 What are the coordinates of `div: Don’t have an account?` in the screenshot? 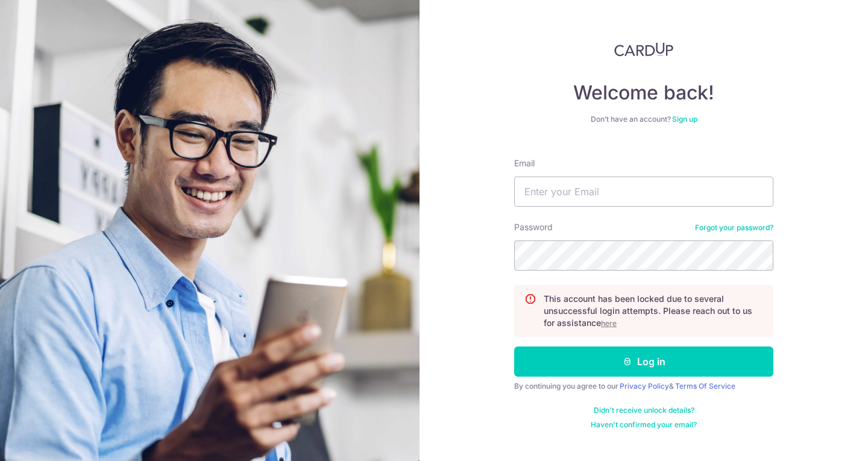 It's located at (644, 119).